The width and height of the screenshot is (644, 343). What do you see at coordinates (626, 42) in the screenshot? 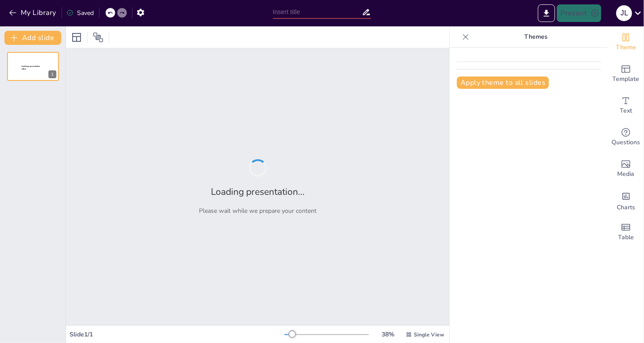
I see `div: Change the overall theme` at bounding box center [626, 42].